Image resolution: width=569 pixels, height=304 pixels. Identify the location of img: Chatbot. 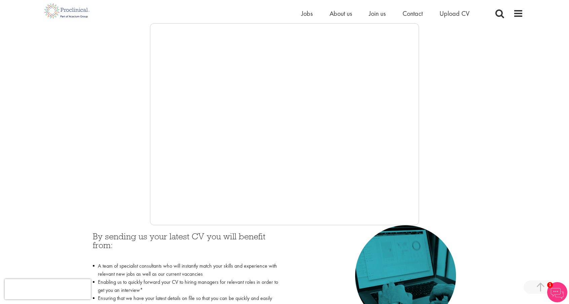
(557, 292).